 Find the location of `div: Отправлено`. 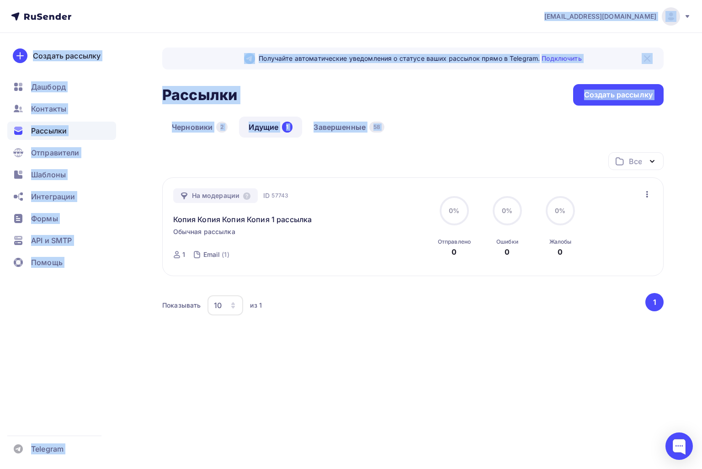

div: Отправлено is located at coordinates (454, 242).